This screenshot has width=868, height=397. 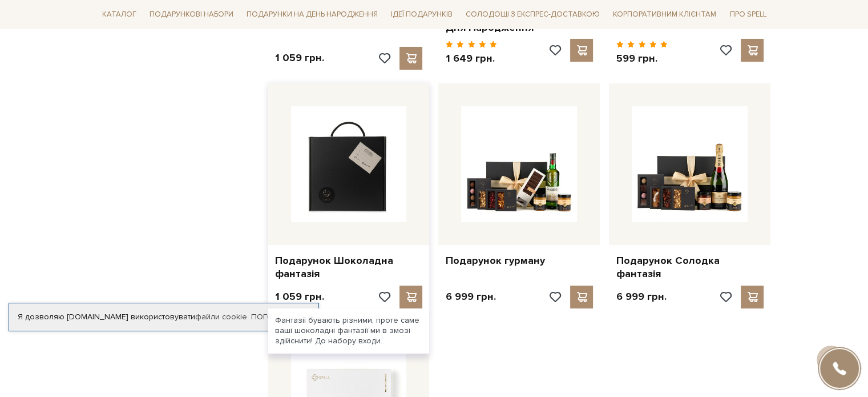 What do you see at coordinates (422, 14) in the screenshot?
I see `span: Ідеї подарунків` at bounding box center [422, 14].